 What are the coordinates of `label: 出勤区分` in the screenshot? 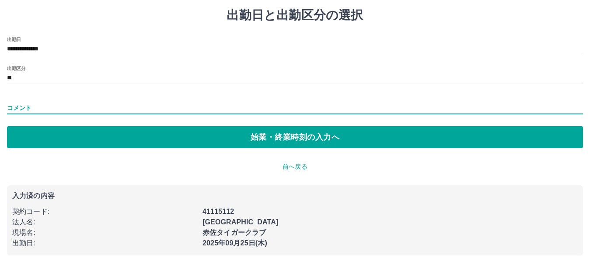 It's located at (16, 68).